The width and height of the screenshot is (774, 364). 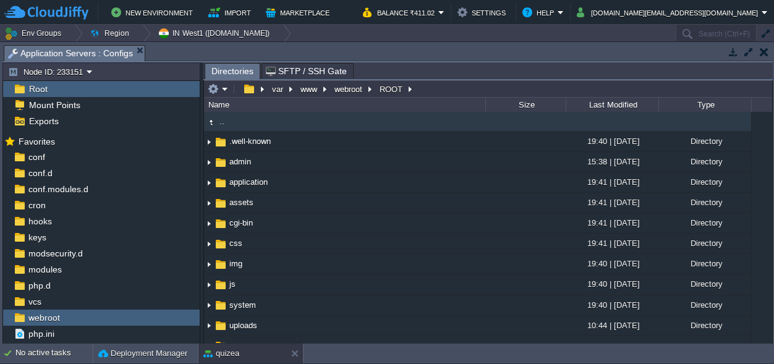 I want to click on span: SFTP / SSH Gate, so click(x=306, y=71).